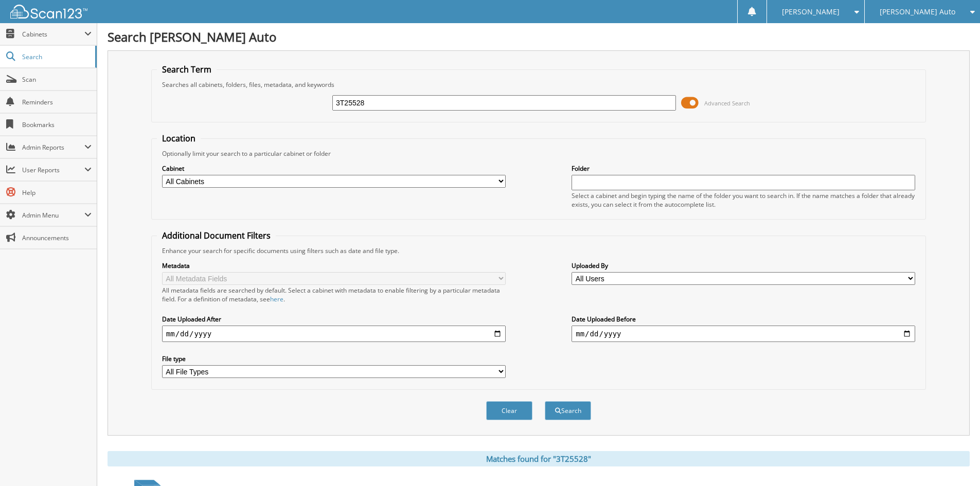 The image size is (980, 486). I want to click on legend: Location, so click(179, 138).